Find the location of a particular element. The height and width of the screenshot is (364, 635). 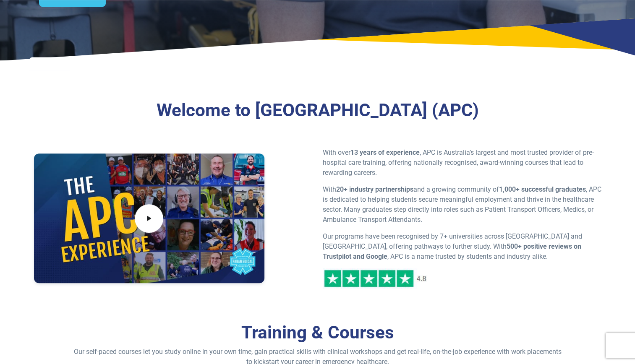

p: With over , APC is Australia’s largest and most trusted provider of pre-hospital care training, o... is located at coordinates (462, 163).